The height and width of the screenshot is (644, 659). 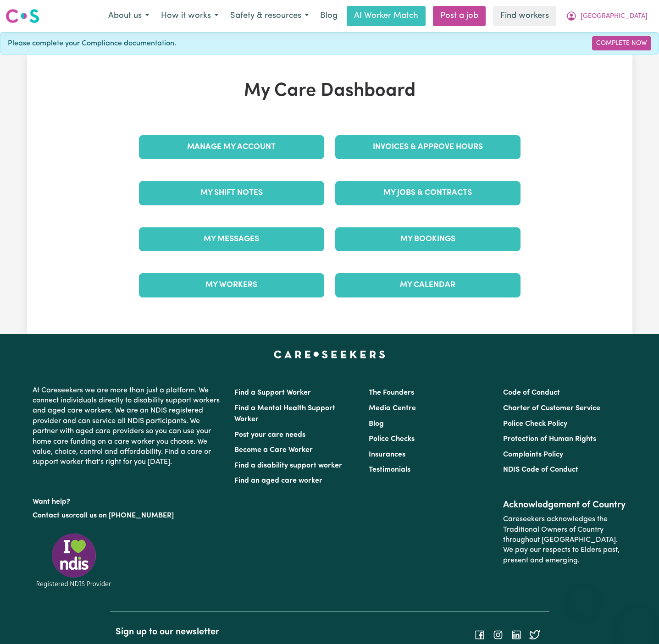 What do you see at coordinates (330, 92) in the screenshot?
I see `h1: My Care Dashboard` at bounding box center [330, 92].